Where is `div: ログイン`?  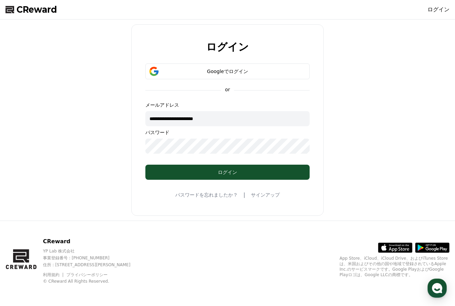 div: ログイン is located at coordinates (227, 172).